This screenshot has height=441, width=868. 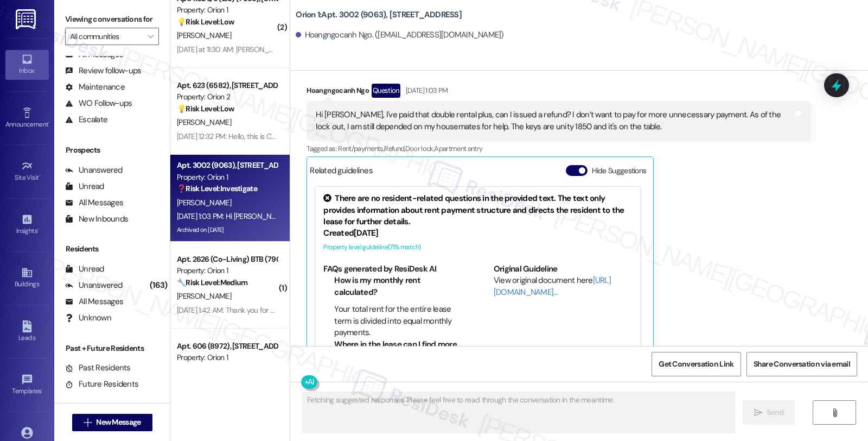 What do you see at coordinates (558, 148) in the screenshot?
I see `div: Tagged as:` at bounding box center [558, 148].